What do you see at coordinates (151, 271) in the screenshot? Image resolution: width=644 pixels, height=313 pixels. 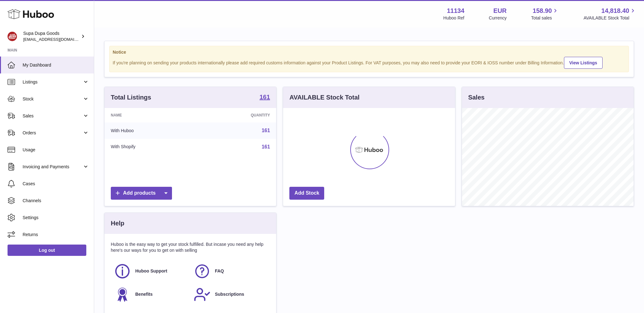 I see `a: Huboo Support` at bounding box center [151, 271].